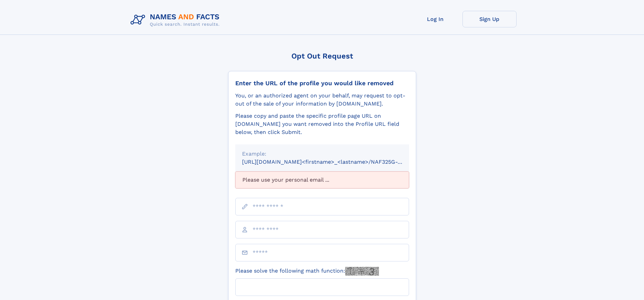 The image size is (644, 300). Describe the element at coordinates (177, 20) in the screenshot. I see `img: Logo Names and Facts` at that location.